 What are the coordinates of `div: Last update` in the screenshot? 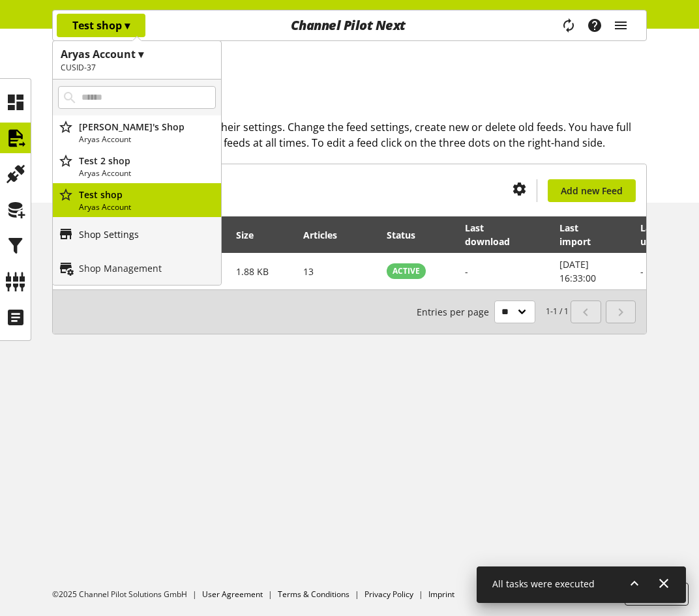 It's located at (665, 235).